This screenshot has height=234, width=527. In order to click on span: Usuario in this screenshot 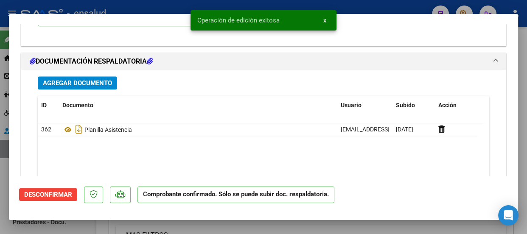, I will do `click(351, 105)`.